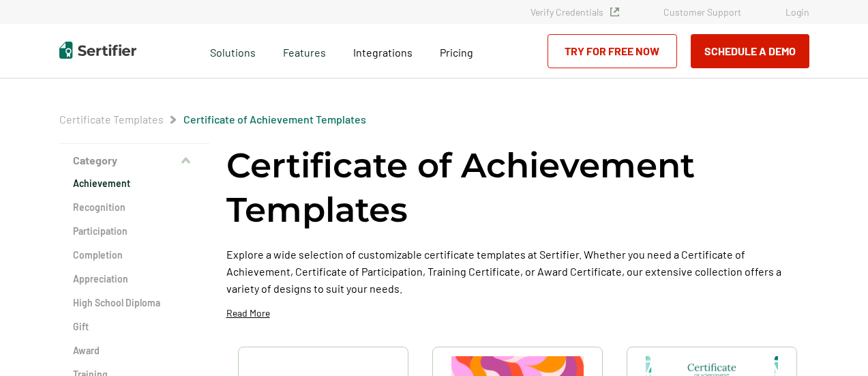 This screenshot has height=376, width=868. What do you see at coordinates (382, 51) in the screenshot?
I see `a: Integrations` at bounding box center [382, 51].